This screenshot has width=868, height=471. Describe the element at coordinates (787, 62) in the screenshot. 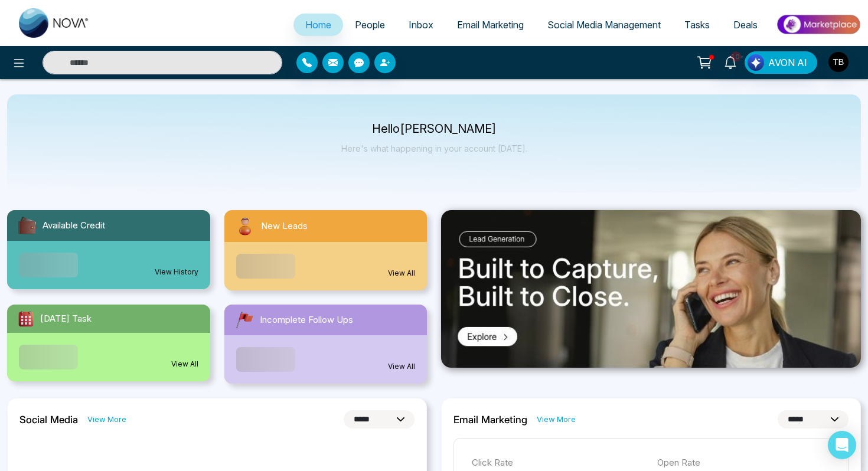

I see `span: AVON AI` at that location.